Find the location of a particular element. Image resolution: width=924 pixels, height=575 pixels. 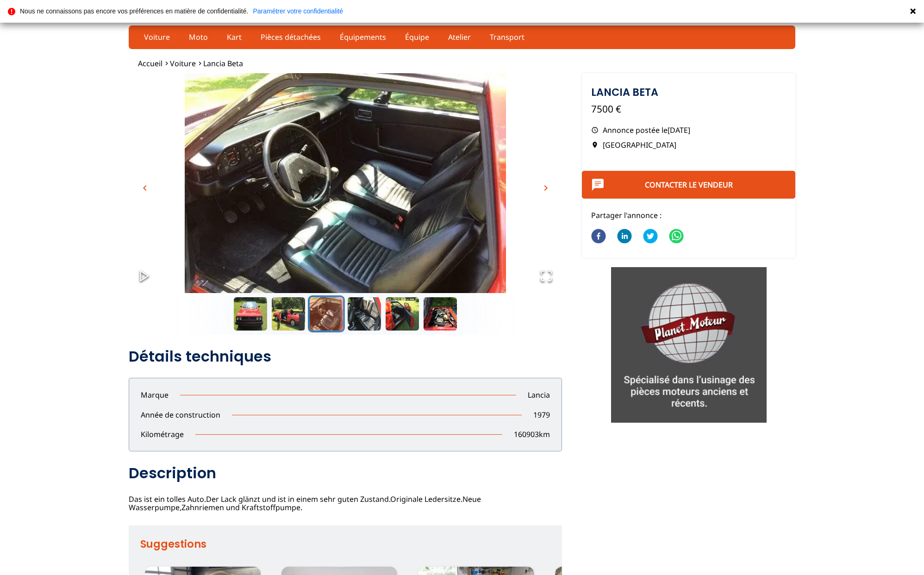

button: chevron_right is located at coordinates (546, 187).